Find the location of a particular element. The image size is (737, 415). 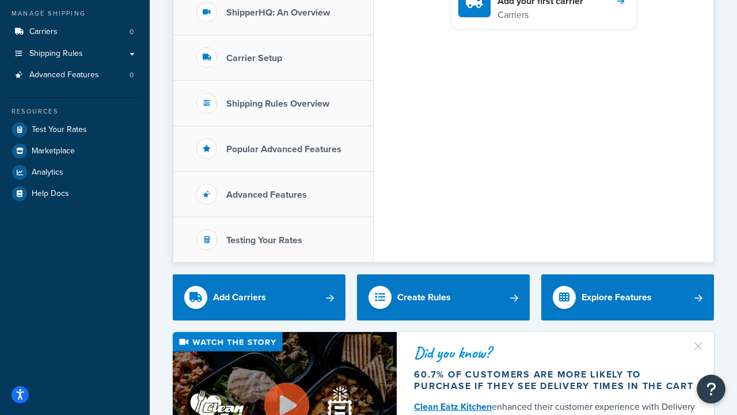

li: Carriers is located at coordinates (75, 32).